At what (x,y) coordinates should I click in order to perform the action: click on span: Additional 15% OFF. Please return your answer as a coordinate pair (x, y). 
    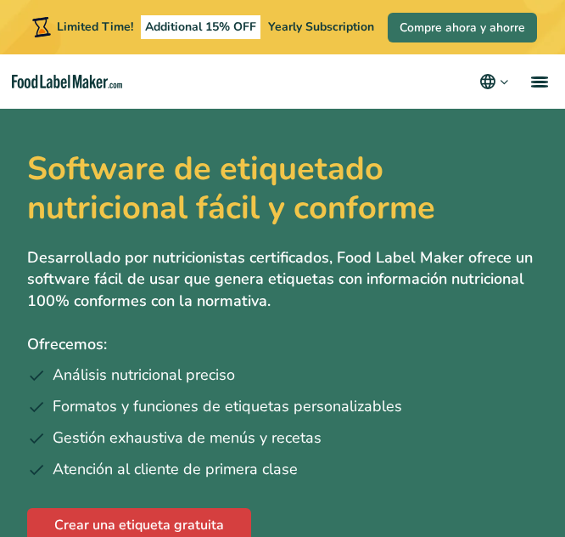
    Looking at the image, I should click on (200, 27).